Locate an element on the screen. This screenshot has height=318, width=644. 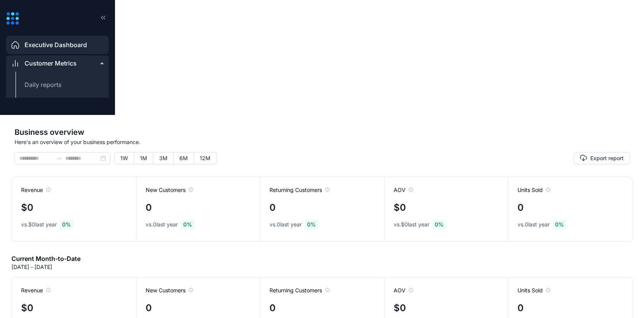
span: Business overview is located at coordinates (322, 132).